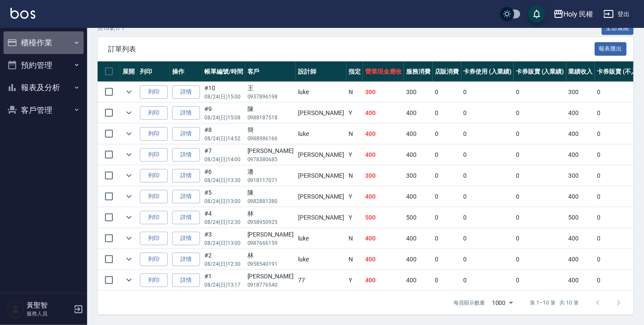 Image resolution: width=644 pixels, height=325 pixels. What do you see at coordinates (223, 281) in the screenshot?
I see `td: #1` at bounding box center [223, 281].